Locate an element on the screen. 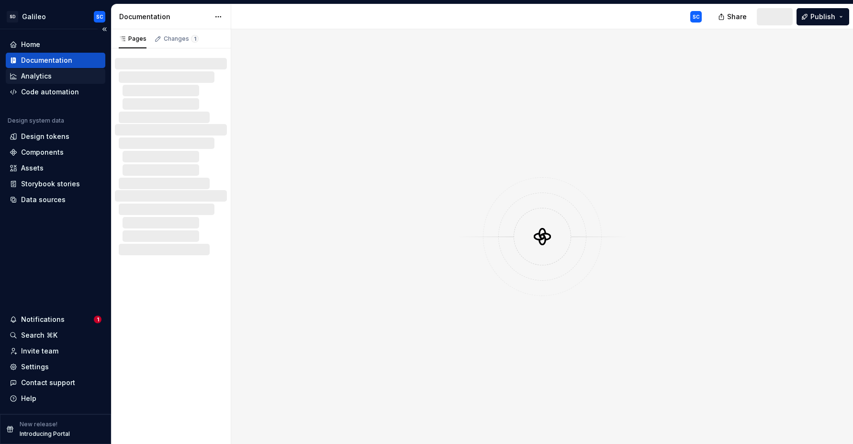 The image size is (853, 444). button: Publish is located at coordinates (823, 17).